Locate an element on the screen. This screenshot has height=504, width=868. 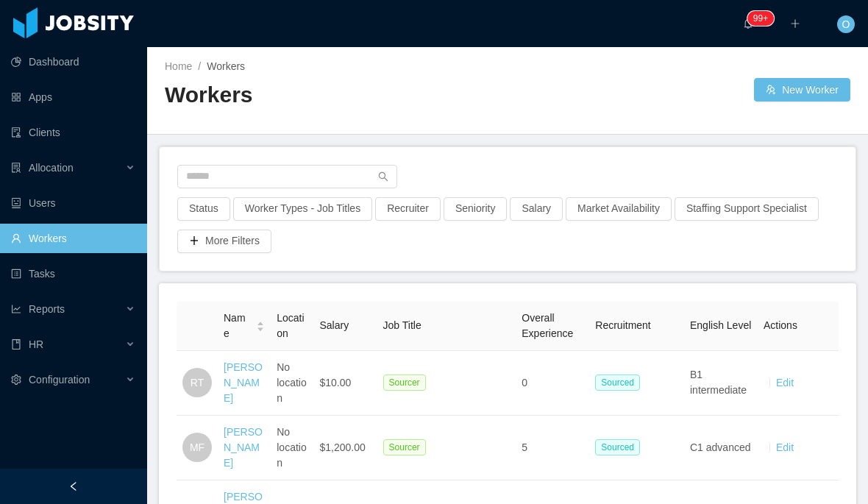
button: Seniority is located at coordinates (475, 209).